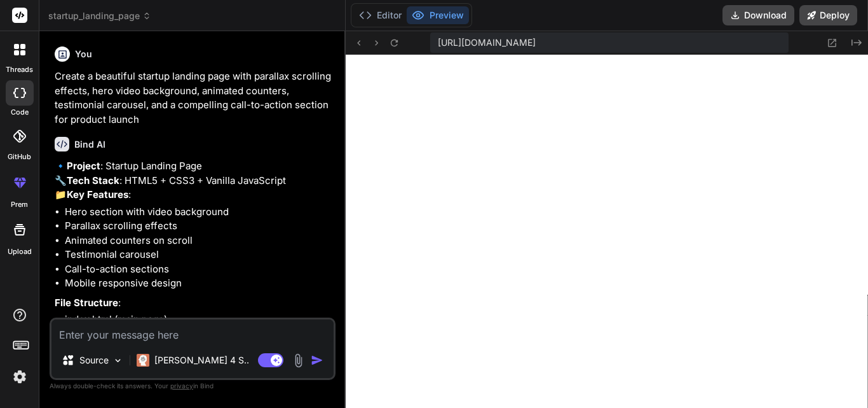 Image resolution: width=868 pixels, height=408 pixels. I want to click on strong: Key Features, so click(97, 194).